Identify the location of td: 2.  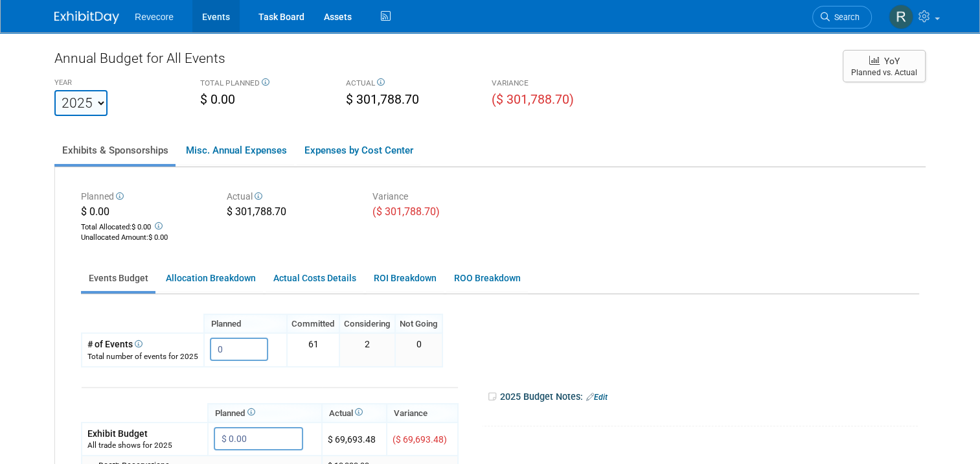
(367, 349).